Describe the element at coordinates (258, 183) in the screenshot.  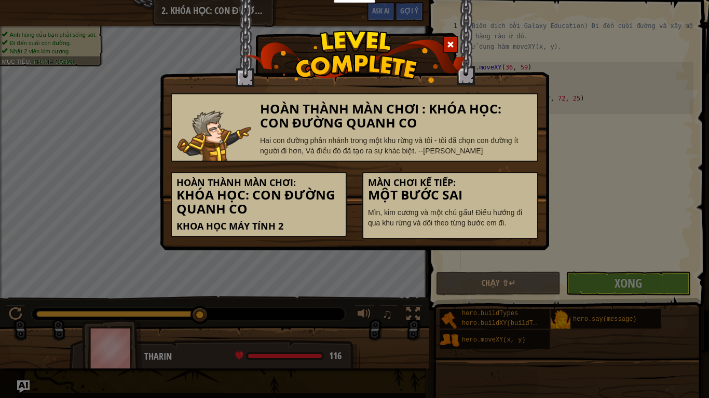
I see `h5: Hoàn thành màn chơi:` at that location.